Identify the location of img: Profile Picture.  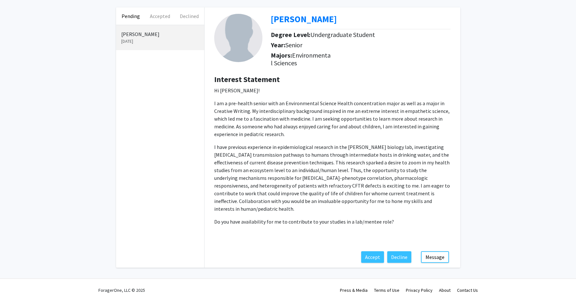
(238, 38).